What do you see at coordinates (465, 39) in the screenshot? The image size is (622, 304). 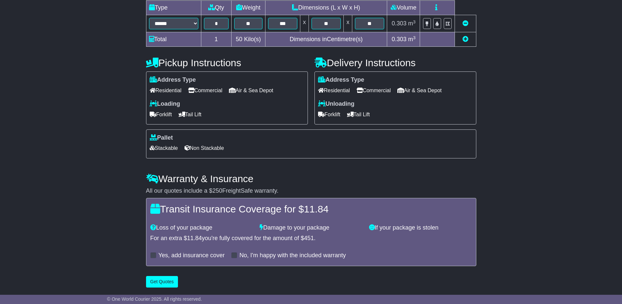 I see `a: Add new item` at bounding box center [465, 39].